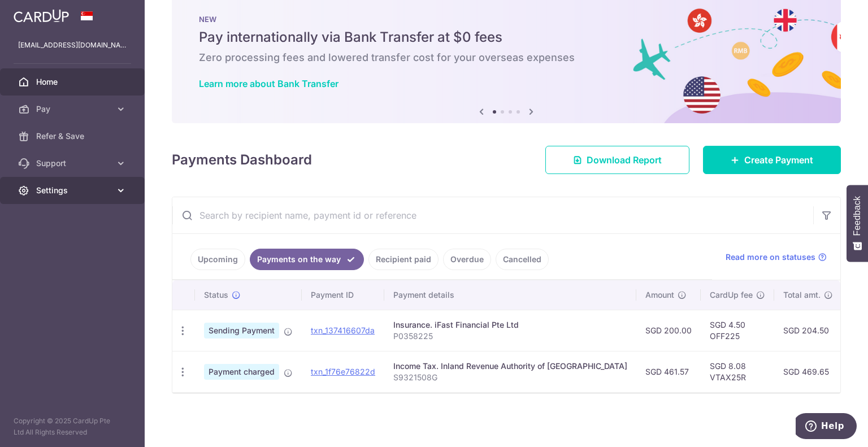 This screenshot has height=447, width=868. I want to click on th: Payment details, so click(510, 295).